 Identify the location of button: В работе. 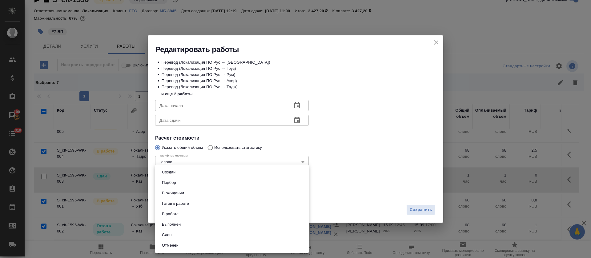
(170, 214).